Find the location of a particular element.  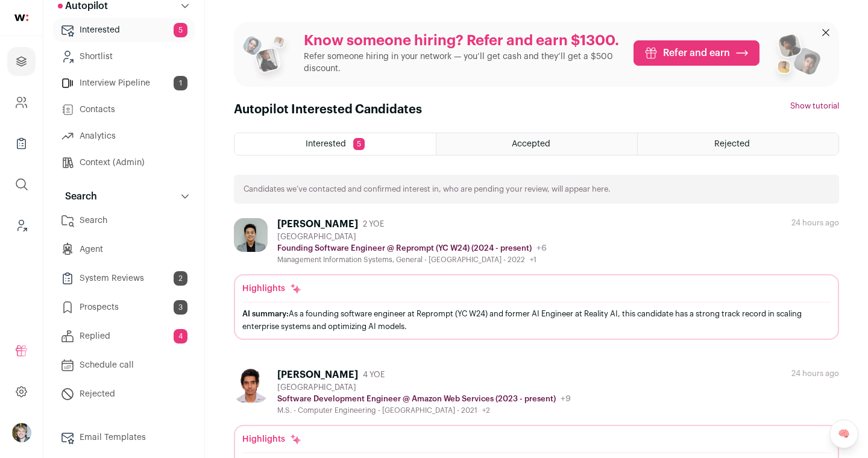

p: Candidates we’ve contacted and confirmed interest in, who are pending your review, will appear here. is located at coordinates (426, 190).